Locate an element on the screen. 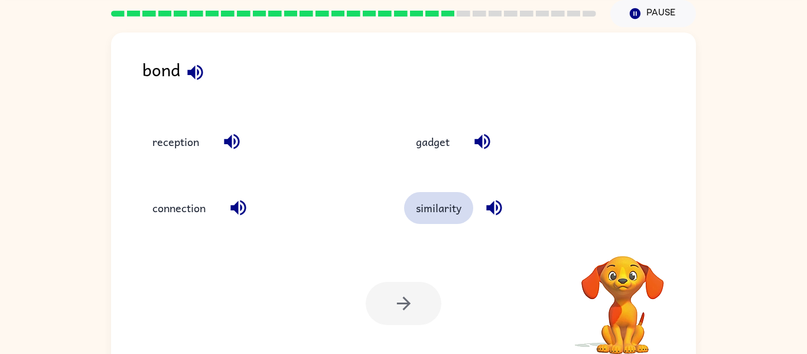 The width and height of the screenshot is (807, 354). button: reception is located at coordinates (175, 141).